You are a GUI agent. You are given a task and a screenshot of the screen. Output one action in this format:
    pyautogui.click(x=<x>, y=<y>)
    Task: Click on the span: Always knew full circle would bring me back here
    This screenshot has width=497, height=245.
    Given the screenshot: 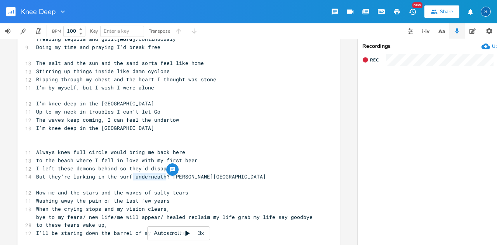 What is the action you would take?
    pyautogui.click(x=111, y=152)
    